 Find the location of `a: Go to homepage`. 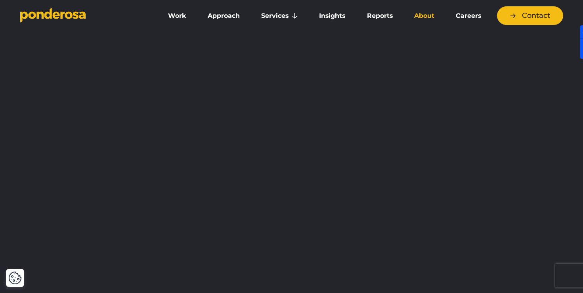

a: Go to homepage is located at coordinates (84, 16).